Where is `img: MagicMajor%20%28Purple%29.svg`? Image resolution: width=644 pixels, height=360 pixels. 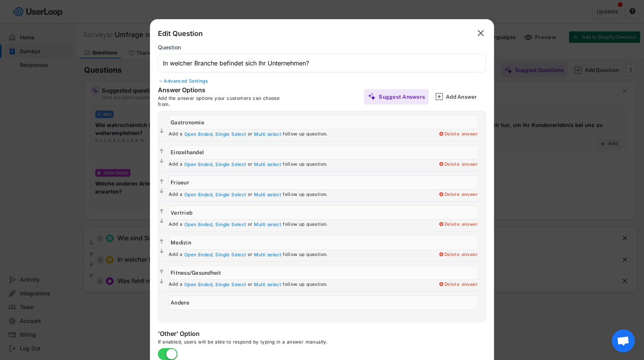
img: MagicMajor%20%28Purple%29.svg is located at coordinates (371, 97).